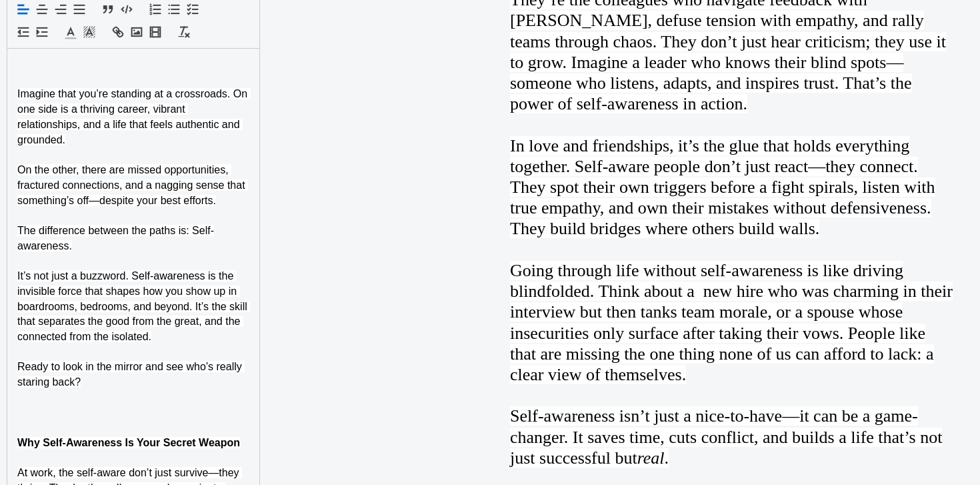  What do you see at coordinates (723, 188) in the screenshot?
I see `span: In love and friendships, it’s the glue that holds everything together. Self-aware people don’t ju...` at bounding box center [723, 188].